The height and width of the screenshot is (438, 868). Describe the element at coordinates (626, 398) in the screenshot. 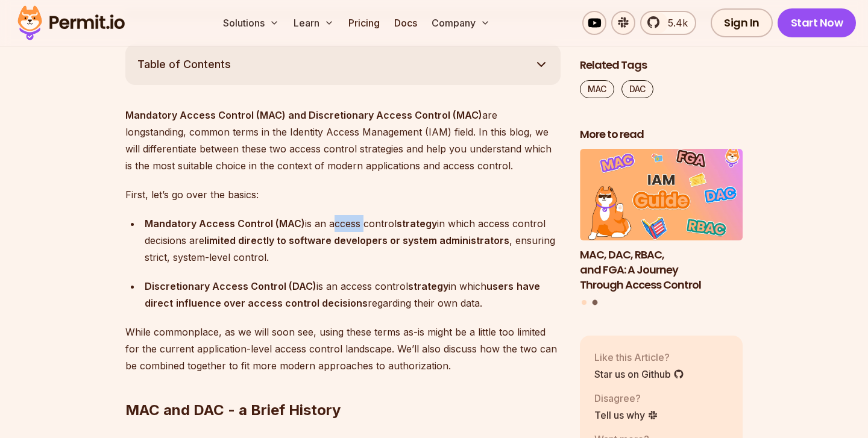

I see `p: Disagree?` at that location.